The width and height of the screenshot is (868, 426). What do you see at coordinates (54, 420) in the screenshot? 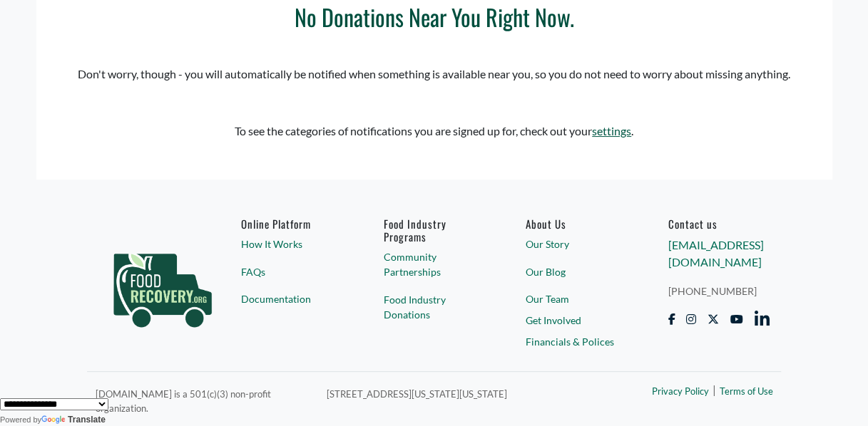
I see `img: Google Translate` at bounding box center [54, 420].